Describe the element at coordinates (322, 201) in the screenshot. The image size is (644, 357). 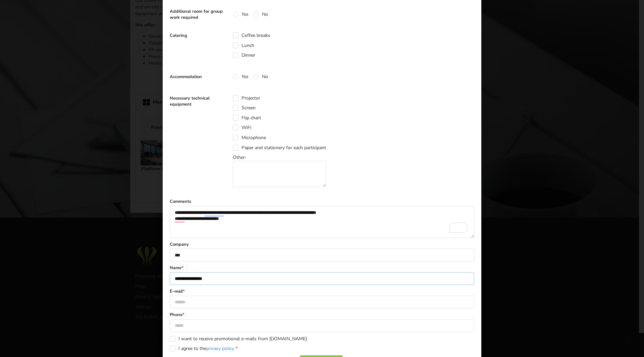
I see `label: Comments` at that location.